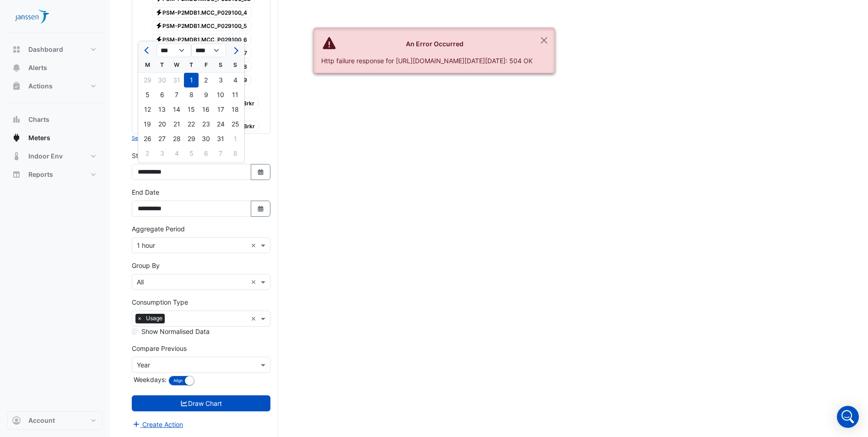 The height and width of the screenshot is (437, 868). I want to click on app-icon: Meters, so click(16, 138).